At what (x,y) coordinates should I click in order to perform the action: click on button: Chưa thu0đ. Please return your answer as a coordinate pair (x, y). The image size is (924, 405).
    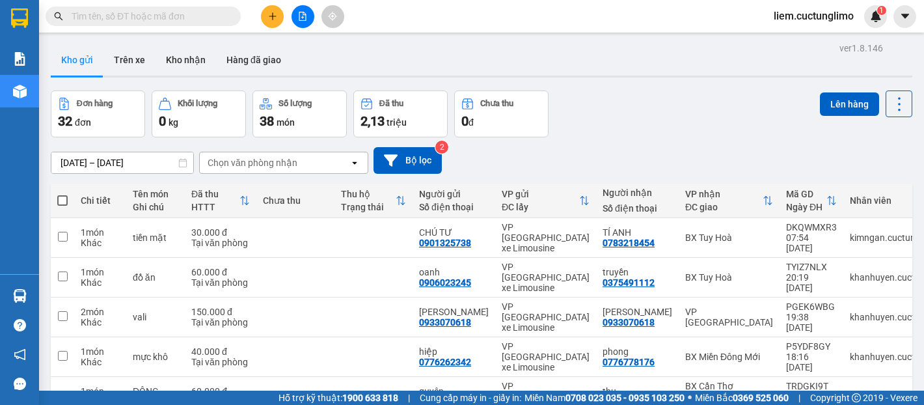
    Looking at the image, I should click on (501, 114).